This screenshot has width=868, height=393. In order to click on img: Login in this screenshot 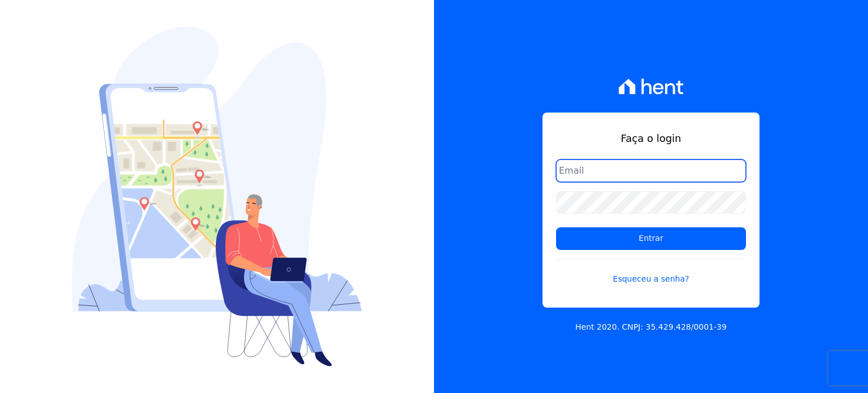, I will do `click(217, 196)`.